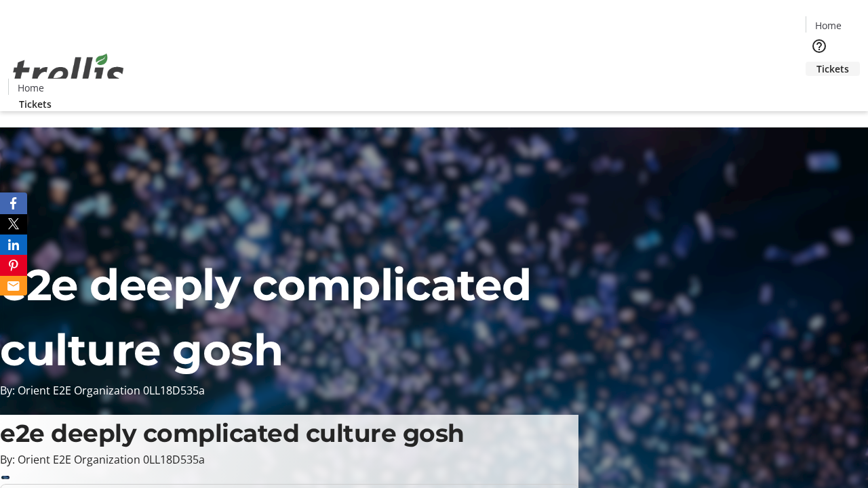 The height and width of the screenshot is (488, 868). I want to click on button: Help, so click(819, 46).